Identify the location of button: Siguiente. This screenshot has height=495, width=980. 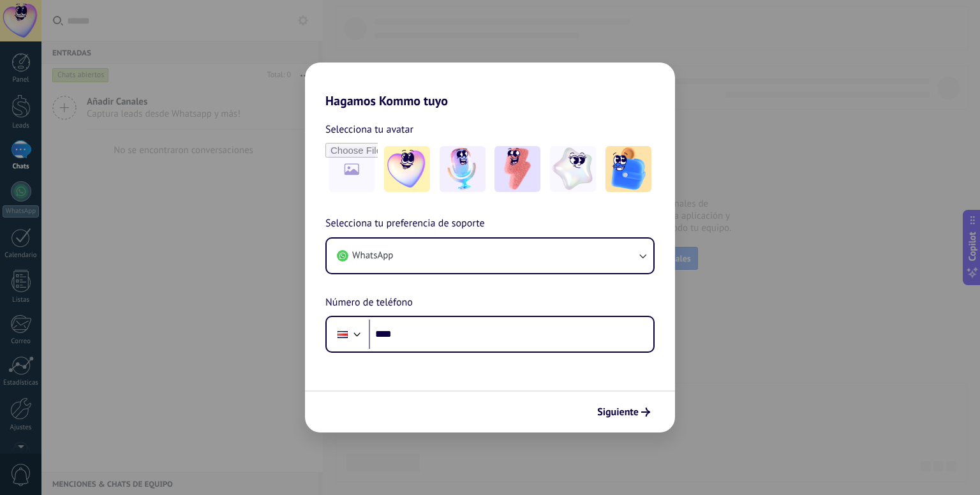
(624, 412).